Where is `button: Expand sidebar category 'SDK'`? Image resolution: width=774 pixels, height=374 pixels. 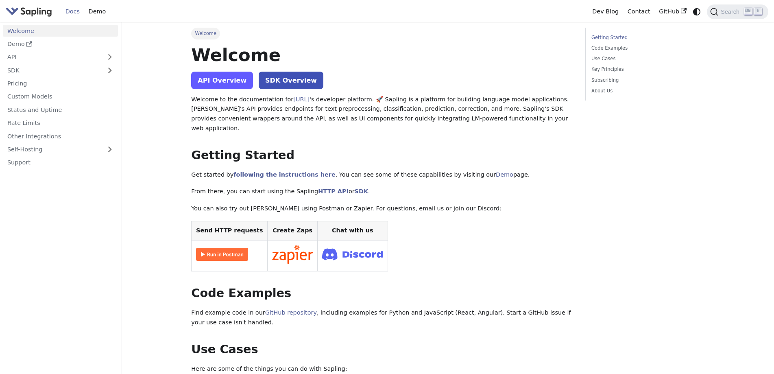 button: Expand sidebar category 'SDK' is located at coordinates (110, 70).